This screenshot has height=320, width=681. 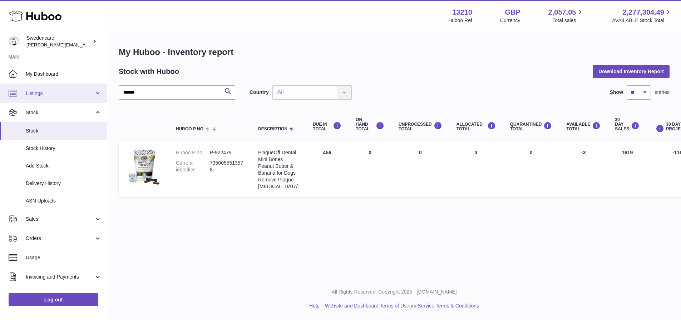 What do you see at coordinates (643, 12) in the screenshot?
I see `span: 2,277,304.49` at bounding box center [643, 12].